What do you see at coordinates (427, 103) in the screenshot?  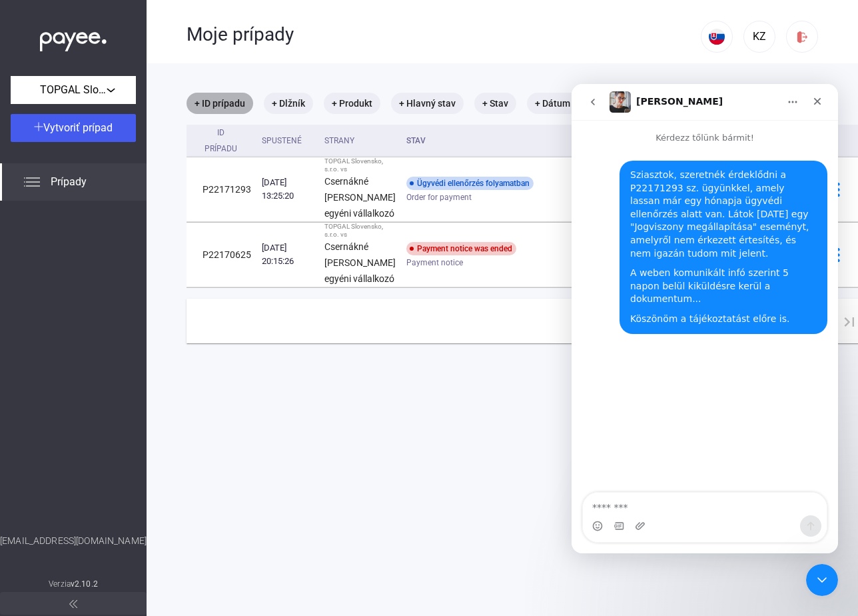 I see `mat-chip: + Hlavný stav` at bounding box center [427, 103].